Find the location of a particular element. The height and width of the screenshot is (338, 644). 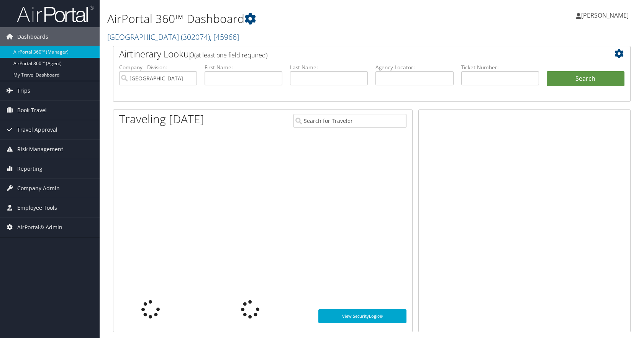

img: airportal-logo.png is located at coordinates (55, 14).